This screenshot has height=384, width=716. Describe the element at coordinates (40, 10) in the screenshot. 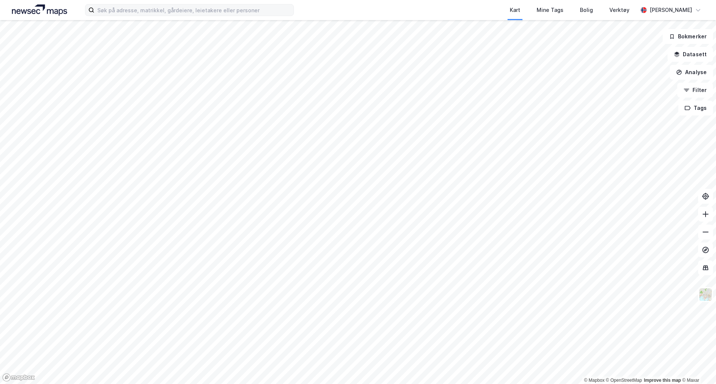

I see `img: logo.a4113a55bc3d86da70a041830d287a7e.svg` at that location.